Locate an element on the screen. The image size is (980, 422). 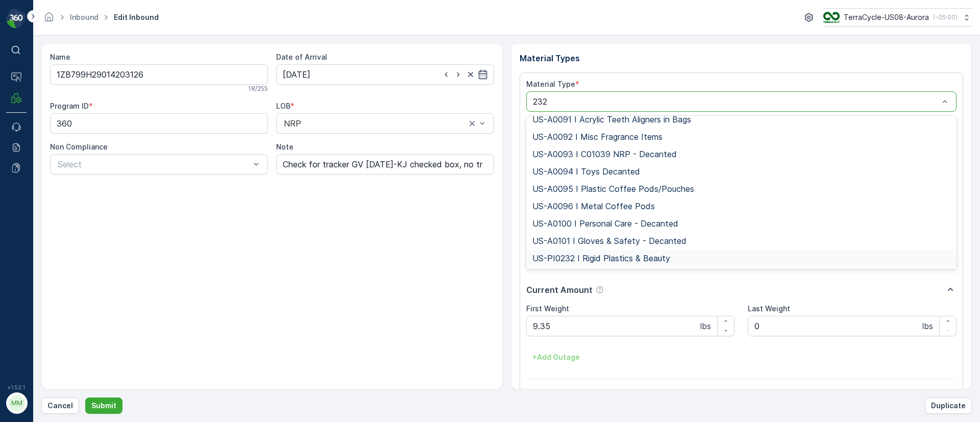
span: US-A0093 I C01039 NRP - Decanted is located at coordinates (604, 154).